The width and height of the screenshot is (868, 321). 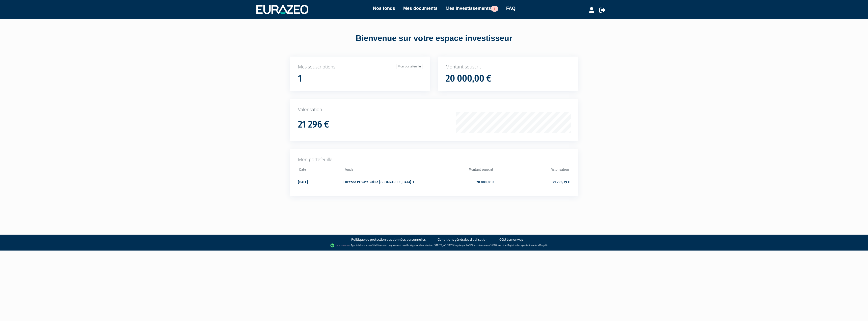 I want to click on h1: 21 296 €, so click(x=314, y=124).